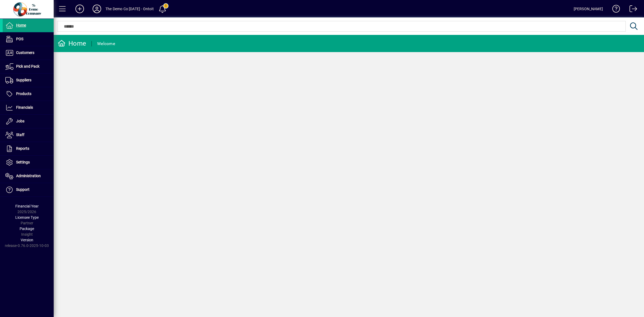  I want to click on a: Support, so click(28, 190).